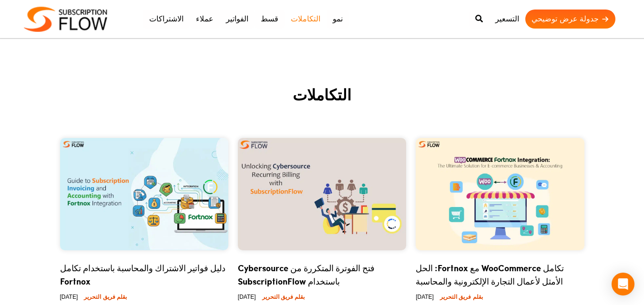 The height and width of the screenshot is (305, 644). Describe the element at coordinates (507, 18) in the screenshot. I see `font: التسعير` at that location.